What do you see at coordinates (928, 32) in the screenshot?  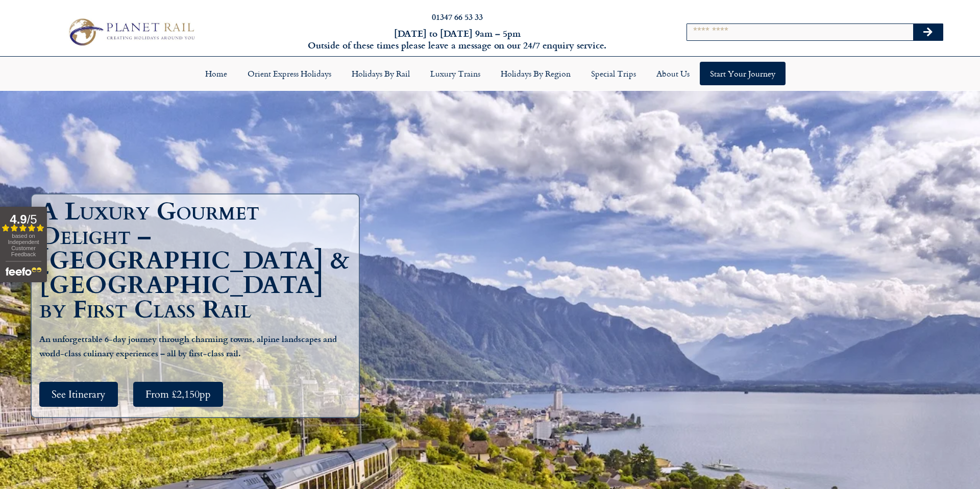 I see `button: Search` at bounding box center [928, 32].